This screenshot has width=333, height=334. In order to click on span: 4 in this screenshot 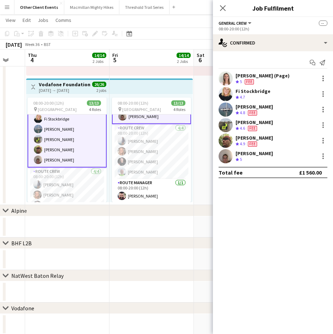, I will do `click(32, 60)`.